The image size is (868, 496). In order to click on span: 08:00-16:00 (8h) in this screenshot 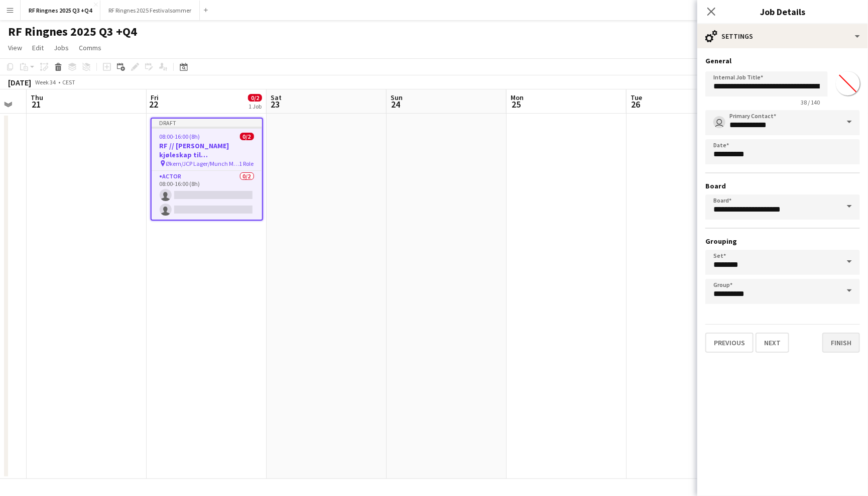, I will do `click(180, 136)`.